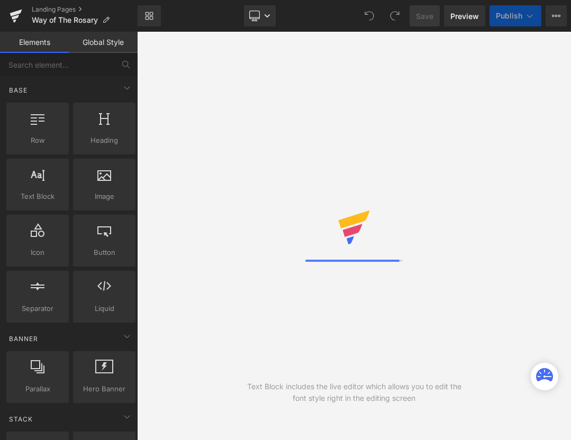  What do you see at coordinates (395, 16) in the screenshot?
I see `button: Redo` at bounding box center [395, 16].